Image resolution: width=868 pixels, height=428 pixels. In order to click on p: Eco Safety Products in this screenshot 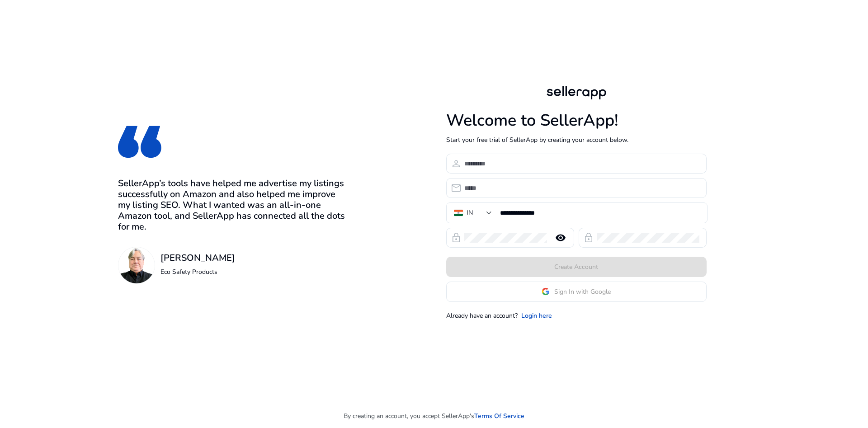, I will do `click(198, 272)`.